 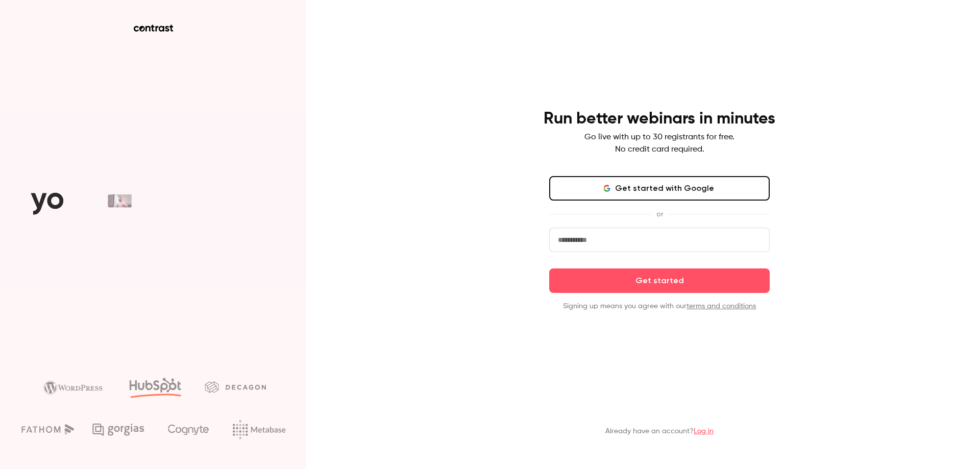 I want to click on p: Signing up means you agree with our, so click(x=659, y=306).